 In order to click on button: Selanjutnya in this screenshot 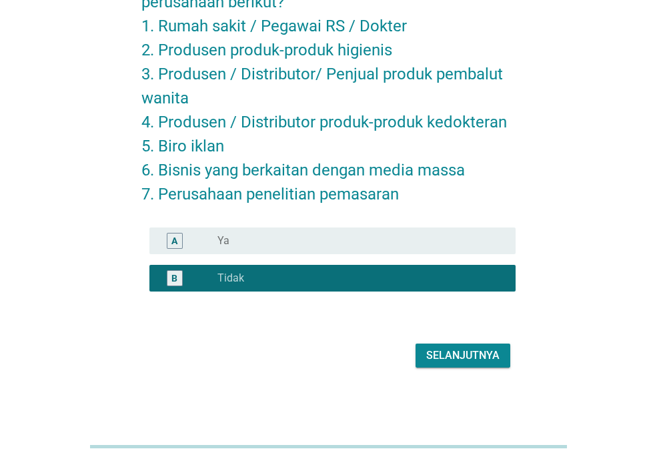, I will do `click(463, 355)`.